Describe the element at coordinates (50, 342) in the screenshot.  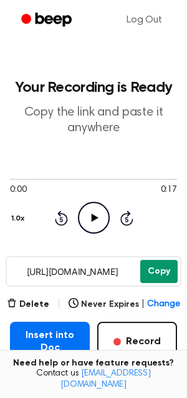
I see `button: Insert into Doc` at that location.